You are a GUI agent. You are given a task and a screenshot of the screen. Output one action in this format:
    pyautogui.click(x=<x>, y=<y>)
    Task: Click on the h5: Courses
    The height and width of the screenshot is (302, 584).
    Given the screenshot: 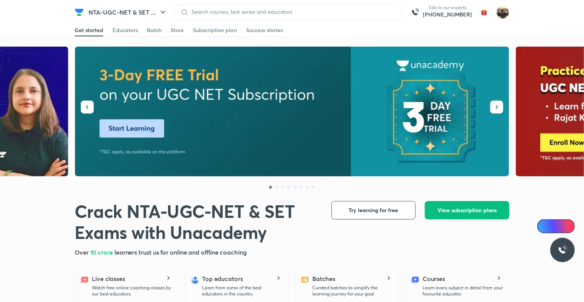 What is the action you would take?
    pyautogui.click(x=433, y=279)
    